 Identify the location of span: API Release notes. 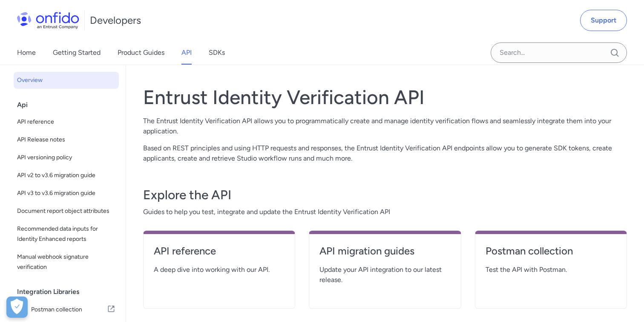
(66, 140).